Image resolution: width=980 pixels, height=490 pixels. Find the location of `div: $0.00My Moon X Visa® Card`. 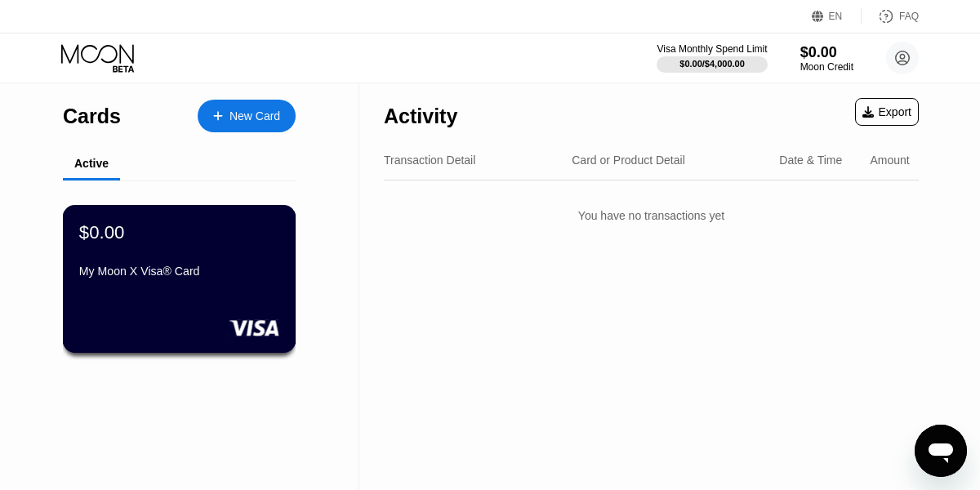

div: $0.00My Moon X Visa® Card is located at coordinates (179, 278).